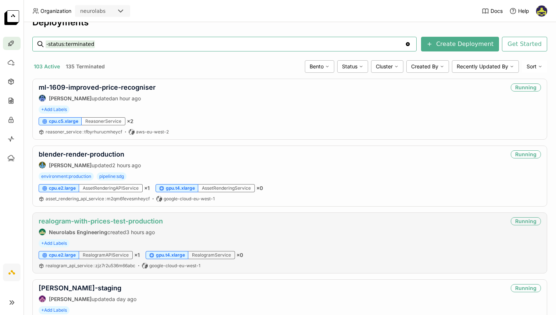 This screenshot has height=315, width=556. What do you see at coordinates (226, 188) in the screenshot?
I see `div: AssetRenderingService` at bounding box center [226, 188].